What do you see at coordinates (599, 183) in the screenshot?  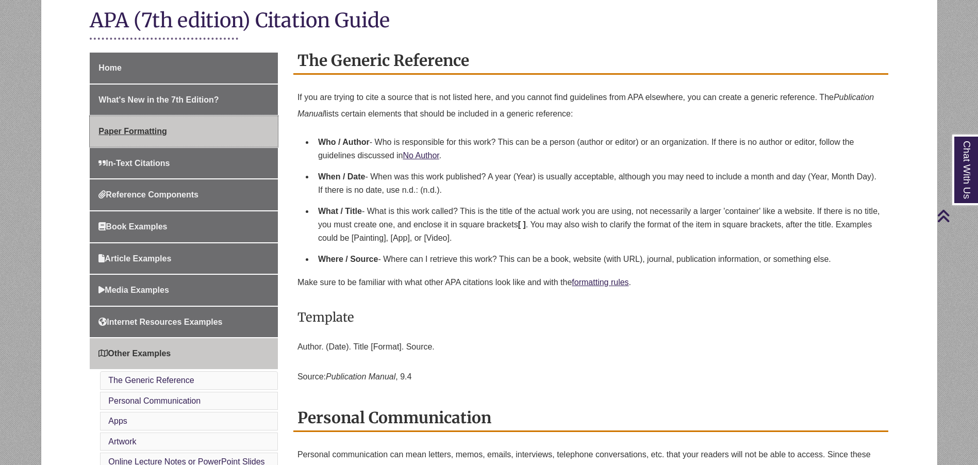 I see `li: - When was this work published? A year (Year) is usually acceptable, although you may need to inc...` at bounding box center [599, 183].